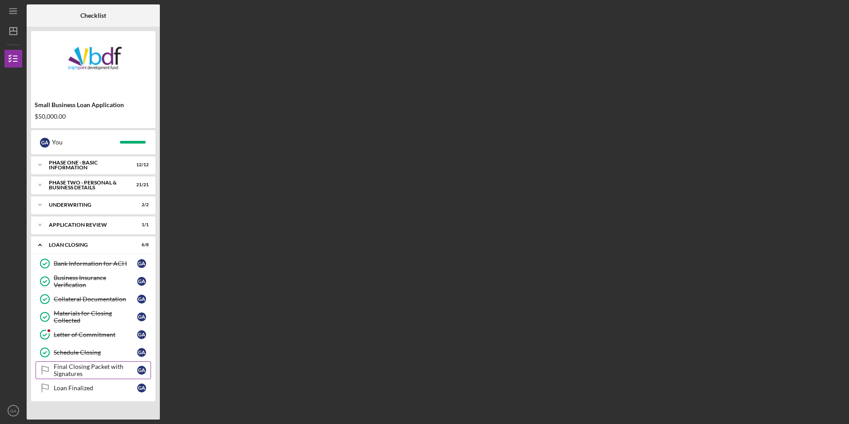 This screenshot has width=849, height=424. What do you see at coordinates (95, 370) in the screenshot?
I see `div: Final Closing Packet with Signatures` at bounding box center [95, 370].